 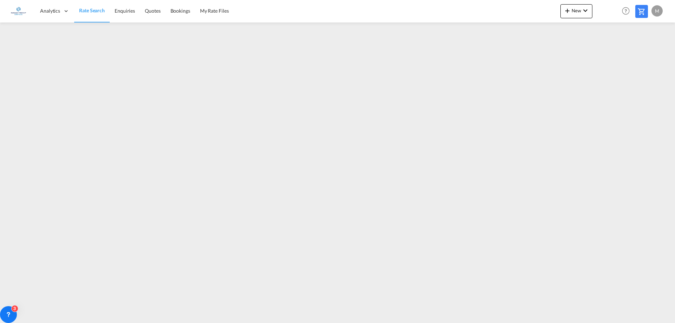 What do you see at coordinates (92, 10) in the screenshot?
I see `span: Rate Search` at bounding box center [92, 10].